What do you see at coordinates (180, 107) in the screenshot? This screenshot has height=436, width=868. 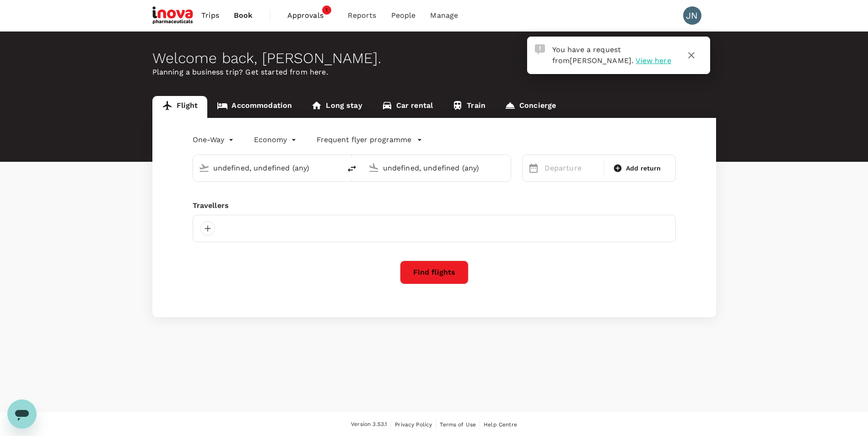 I see `a: Flight` at bounding box center [180, 107].